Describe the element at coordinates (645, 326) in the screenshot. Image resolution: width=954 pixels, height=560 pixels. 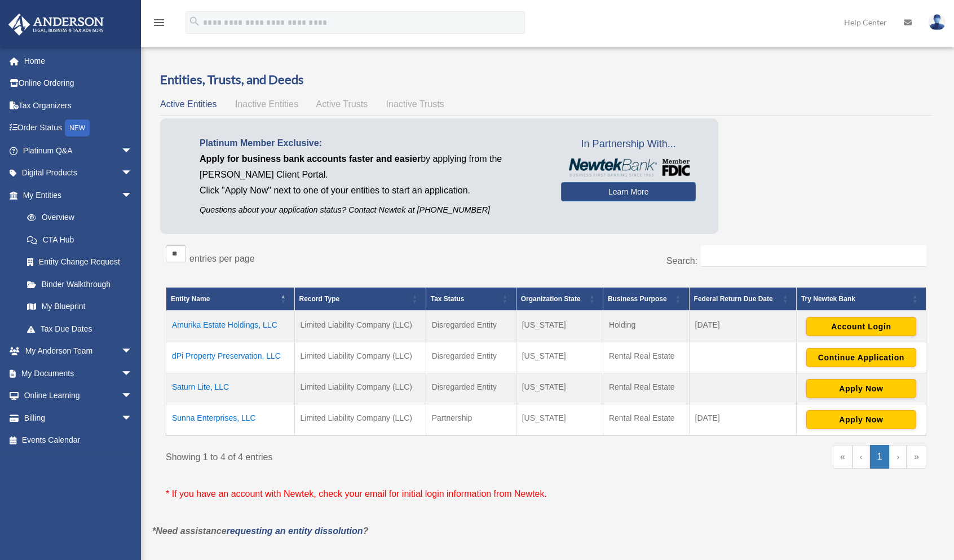
I see `td: Holding` at that location.